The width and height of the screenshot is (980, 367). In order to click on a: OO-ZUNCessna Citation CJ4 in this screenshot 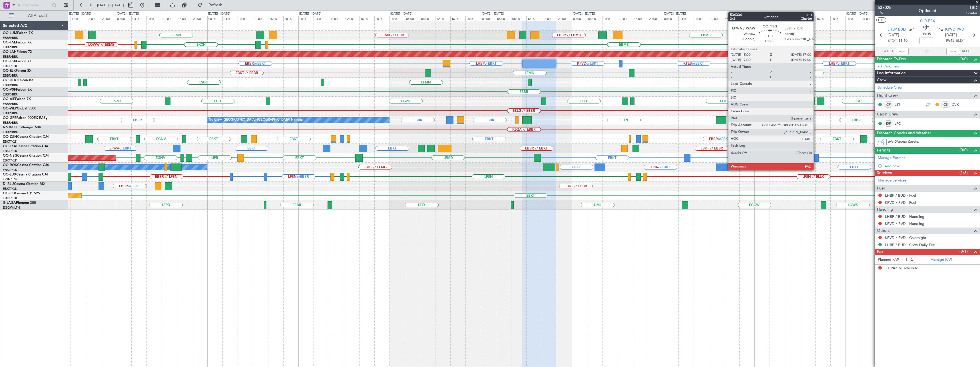, I will do `click(25, 137)`.